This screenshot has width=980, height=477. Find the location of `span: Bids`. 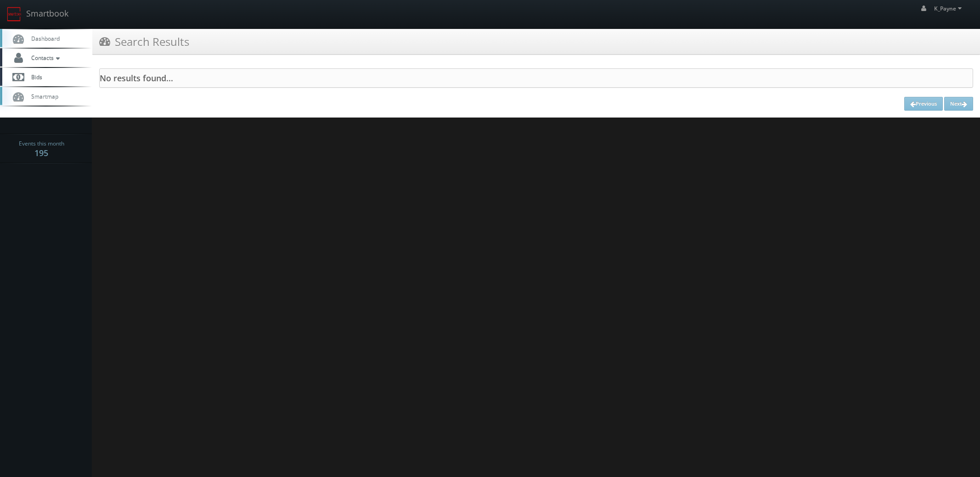

span: Bids is located at coordinates (34, 77).